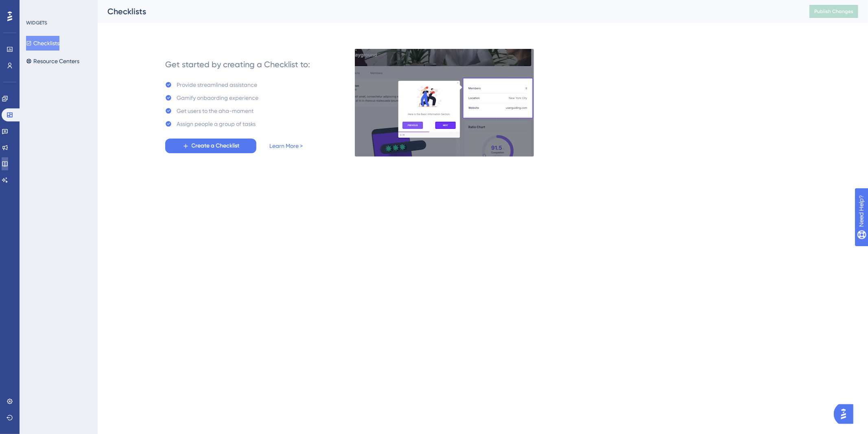 This screenshot has height=434, width=868. What do you see at coordinates (217, 85) in the screenshot?
I see `div: Provide streamlined assistance` at bounding box center [217, 85].